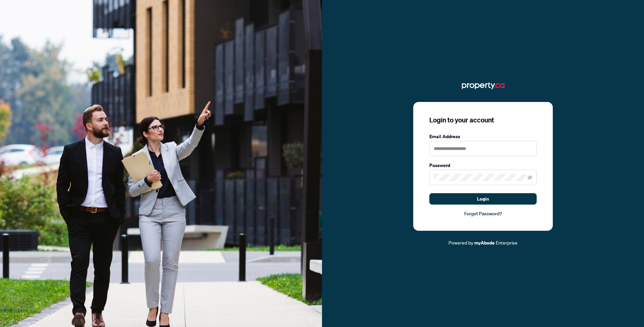 This screenshot has height=327, width=644. Describe the element at coordinates (483, 199) in the screenshot. I see `button: Login` at that location.